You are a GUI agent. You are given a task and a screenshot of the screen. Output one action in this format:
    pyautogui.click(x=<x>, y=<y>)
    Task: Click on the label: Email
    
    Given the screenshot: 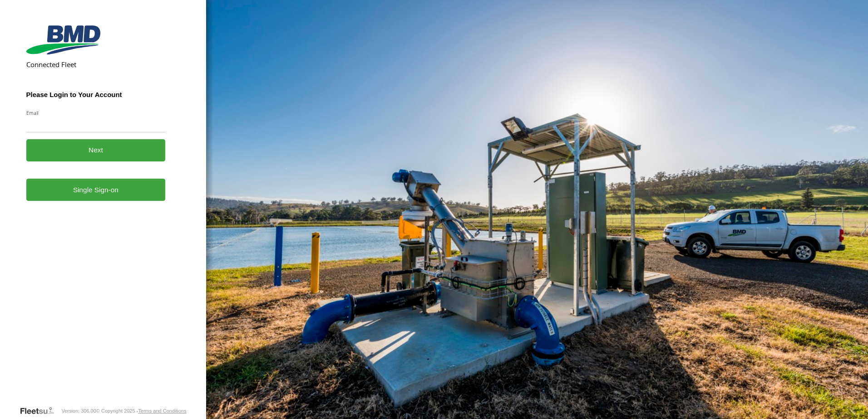 What is the action you would take?
    pyautogui.click(x=95, y=113)
    